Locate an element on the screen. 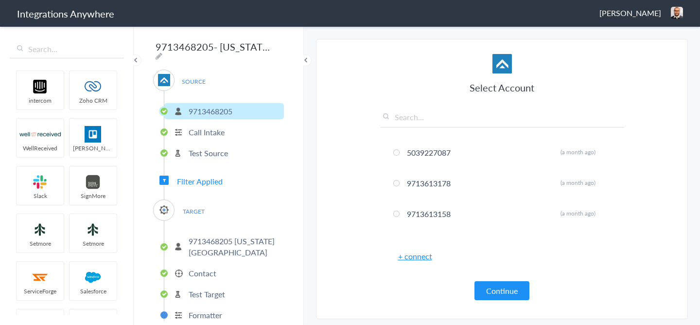 The width and height of the screenshot is (700, 325). img: intercom-logo.svg is located at coordinates (40, 87).